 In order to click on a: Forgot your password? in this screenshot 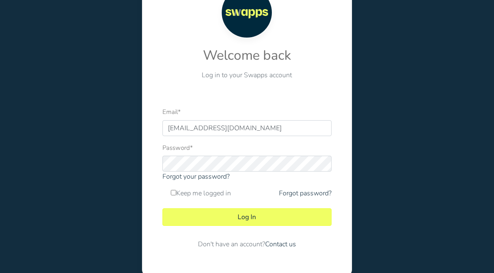, I will do `click(196, 177)`.